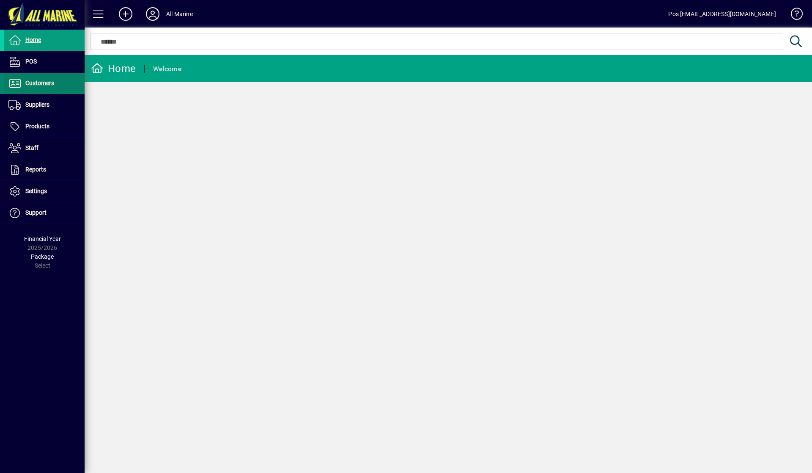  What do you see at coordinates (153, 14) in the screenshot?
I see `button: Profile` at bounding box center [153, 14].